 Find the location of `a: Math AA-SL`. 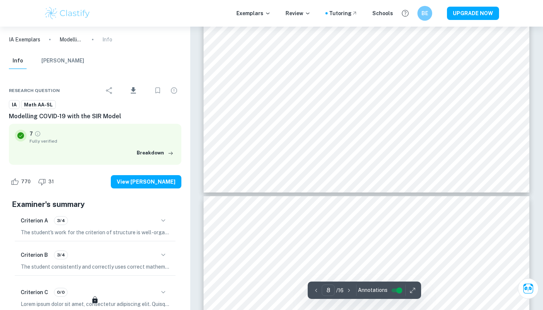

a: Math AA-SL is located at coordinates (38, 105).